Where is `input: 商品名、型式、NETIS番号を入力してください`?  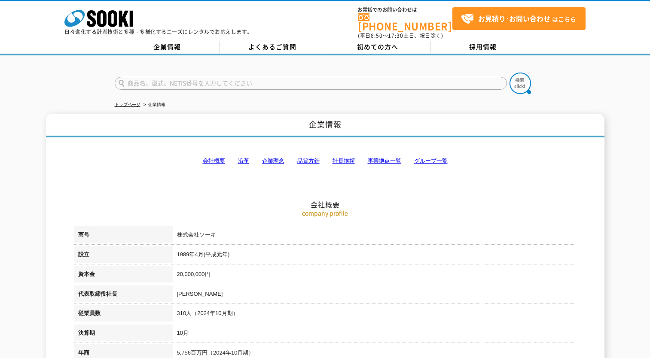
input: 商品名、型式、NETIS番号を入力してください is located at coordinates (311, 83).